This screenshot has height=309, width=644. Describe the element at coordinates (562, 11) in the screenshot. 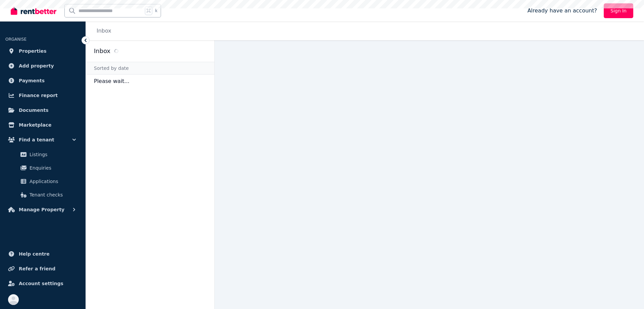

I see `span: Already have an account?` at that location.